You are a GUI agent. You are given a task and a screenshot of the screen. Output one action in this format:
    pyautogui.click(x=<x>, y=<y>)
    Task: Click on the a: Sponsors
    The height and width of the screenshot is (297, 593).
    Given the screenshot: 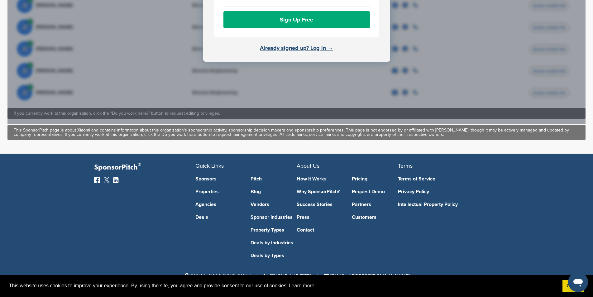 What is the action you would take?
    pyautogui.click(x=218, y=179)
    